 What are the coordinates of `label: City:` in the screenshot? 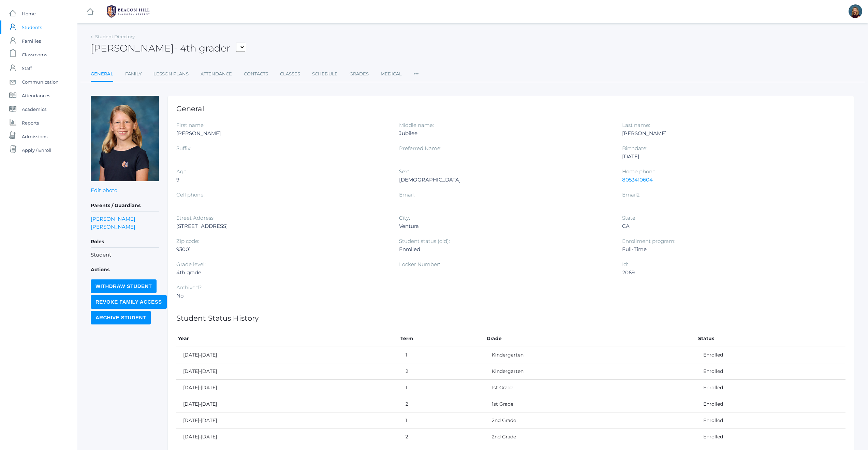 It's located at (405, 218).